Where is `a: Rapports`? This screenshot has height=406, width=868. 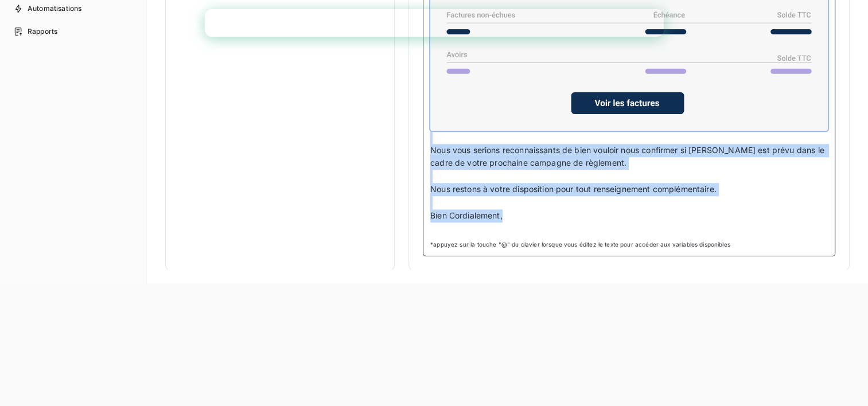
a: Rapports is located at coordinates (73, 32).